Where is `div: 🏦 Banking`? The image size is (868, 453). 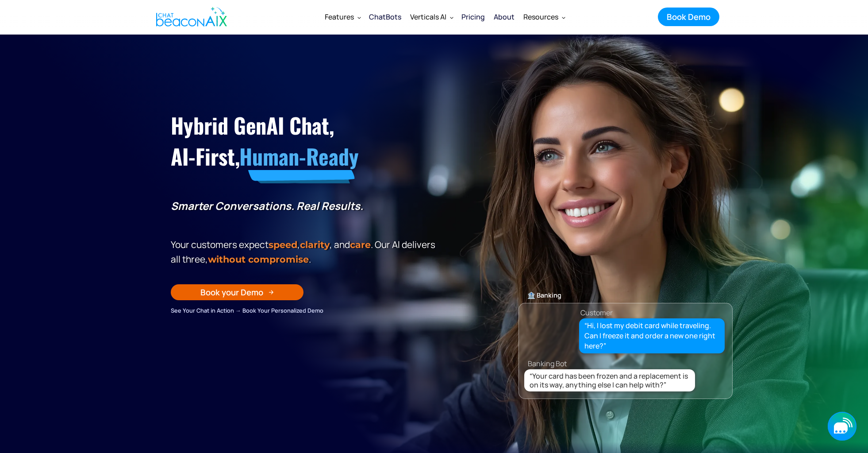 div: 🏦 Banking is located at coordinates (626, 295).